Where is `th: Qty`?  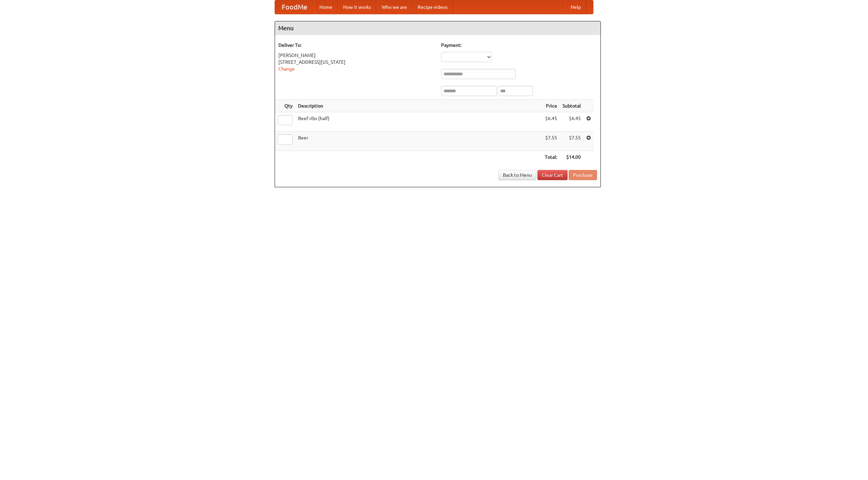 th: Qty is located at coordinates (285, 106).